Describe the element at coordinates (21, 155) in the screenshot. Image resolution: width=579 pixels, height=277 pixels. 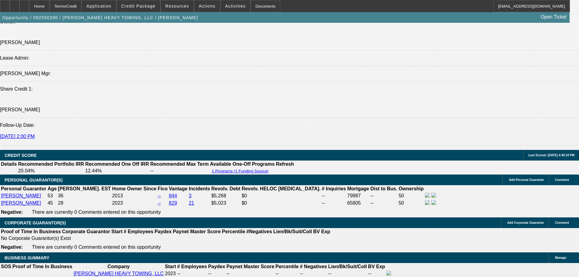
I see `span: CREDIT SCORE` at that location.